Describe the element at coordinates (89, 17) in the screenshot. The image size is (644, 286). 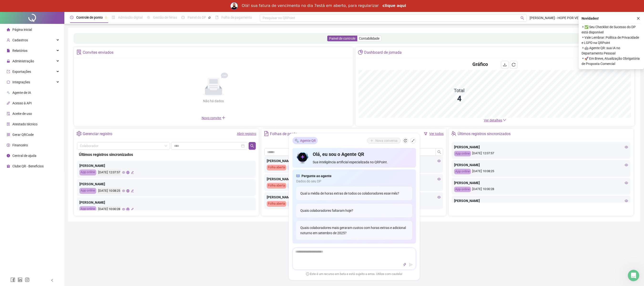
I see `span: Controle de ponto` at that location.